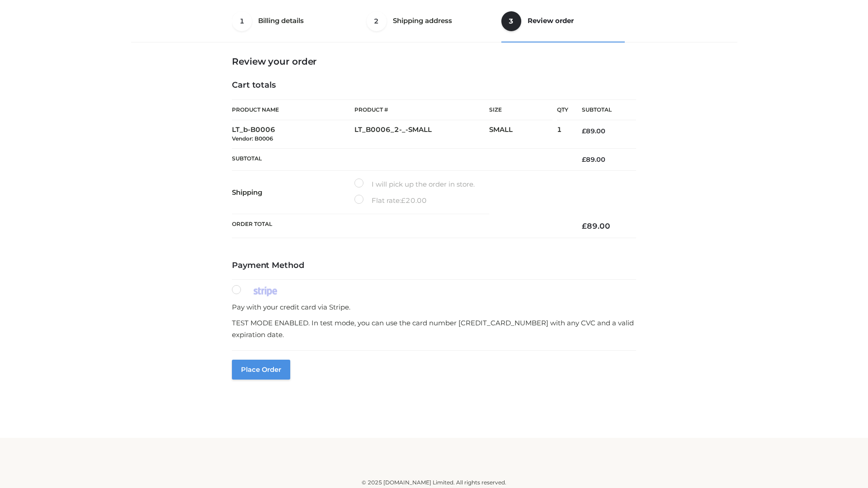 The height and width of the screenshot is (488, 868). What do you see at coordinates (523, 134) in the screenshot?
I see `td: SMALL` at bounding box center [523, 134].